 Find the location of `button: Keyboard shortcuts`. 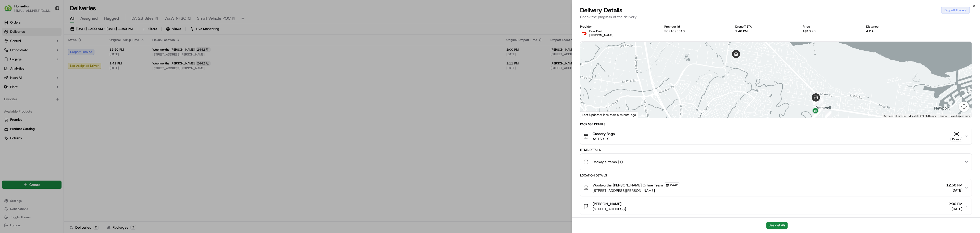

button: Keyboard shortcuts is located at coordinates (894, 116).